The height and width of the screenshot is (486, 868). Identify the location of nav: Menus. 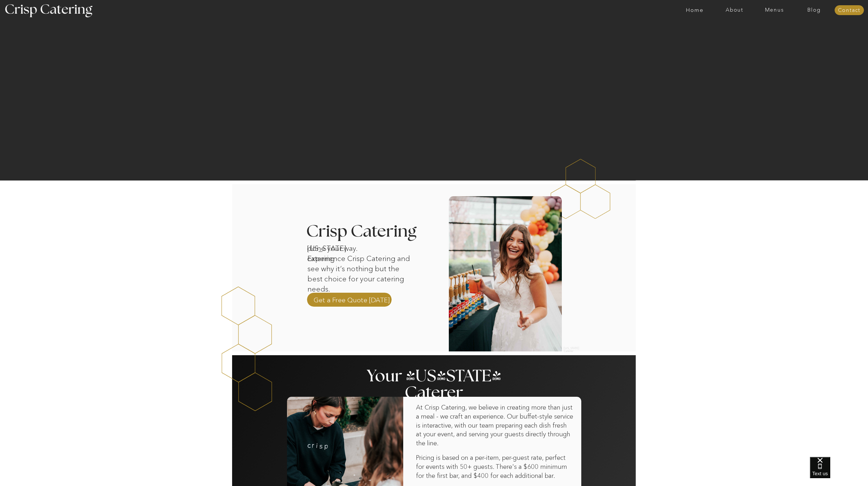
(774, 10).